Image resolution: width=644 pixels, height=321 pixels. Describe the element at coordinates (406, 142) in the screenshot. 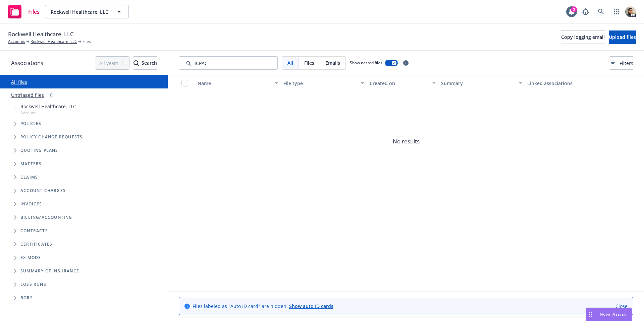

I see `span: No results` at that location.